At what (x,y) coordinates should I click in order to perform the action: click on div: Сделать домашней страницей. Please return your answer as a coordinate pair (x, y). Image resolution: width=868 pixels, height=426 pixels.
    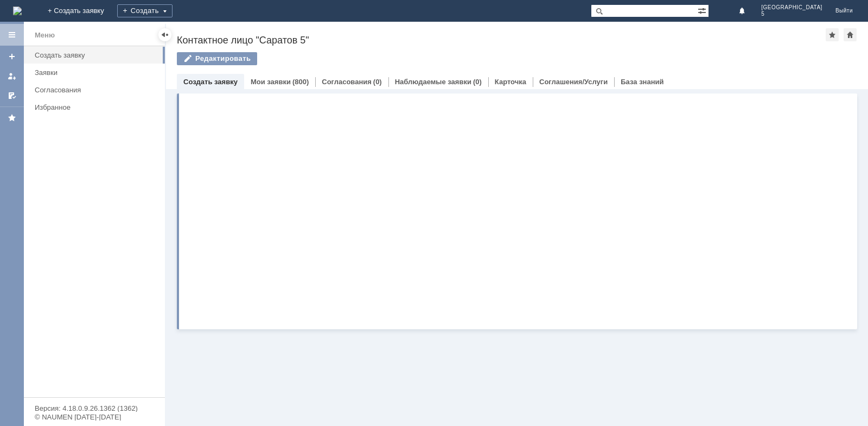
    Looking at the image, I should click on (850, 35).